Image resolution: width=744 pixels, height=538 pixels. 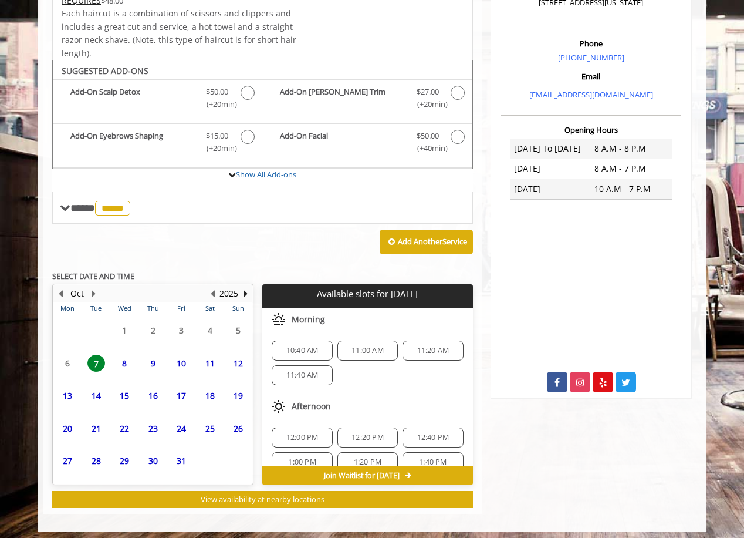 I want to click on td: Select day23, so click(x=153, y=427).